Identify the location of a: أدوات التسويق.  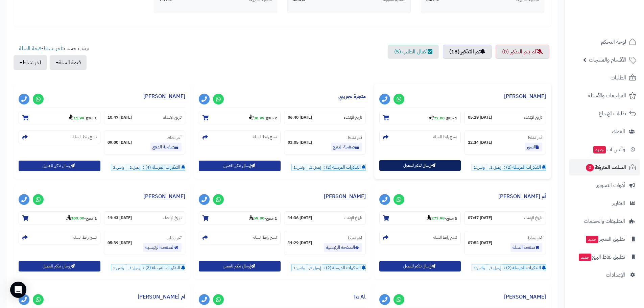
(604, 186).